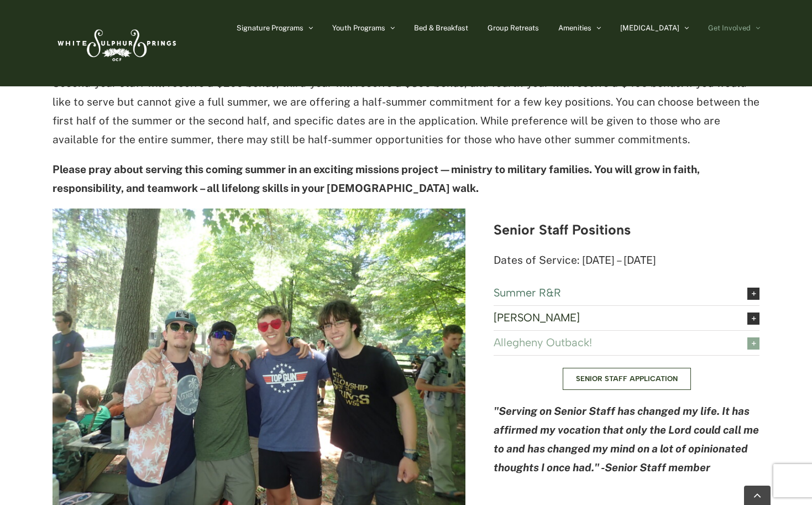 The image size is (812, 505). Describe the element at coordinates (730, 28) in the screenshot. I see `span: Get Involved` at that location.